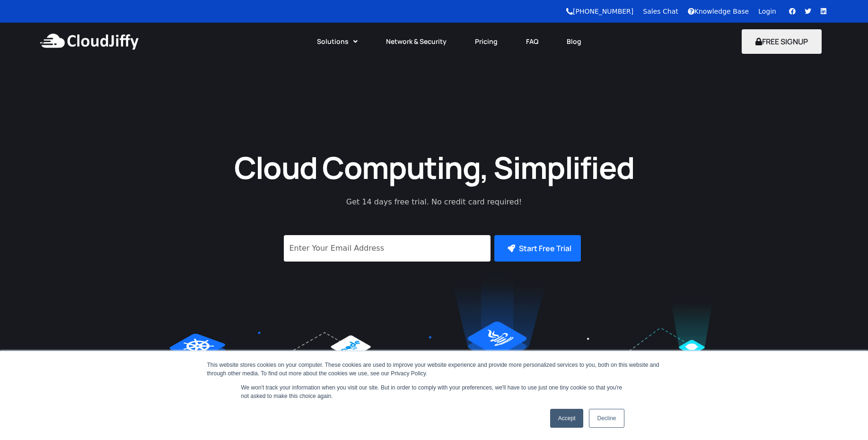 This screenshot has height=440, width=868. I want to click on div: This website stores cookies on your computer. These cookies are used to improve your website expe..., so click(434, 369).